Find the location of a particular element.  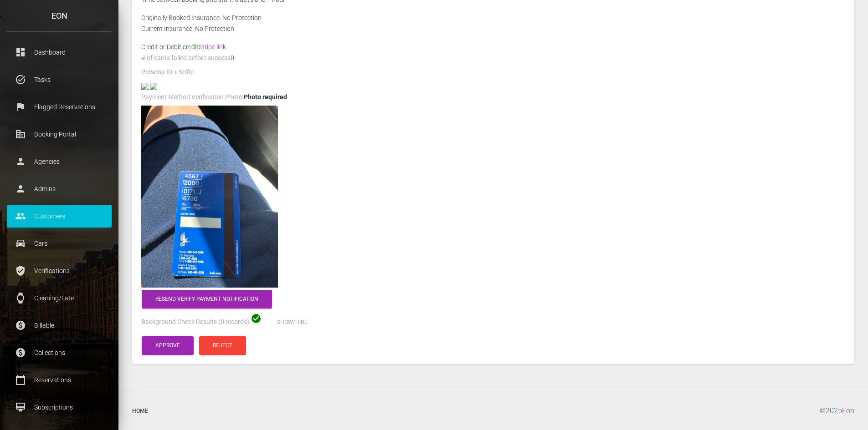

p: Booking Portal is located at coordinates (59, 135).